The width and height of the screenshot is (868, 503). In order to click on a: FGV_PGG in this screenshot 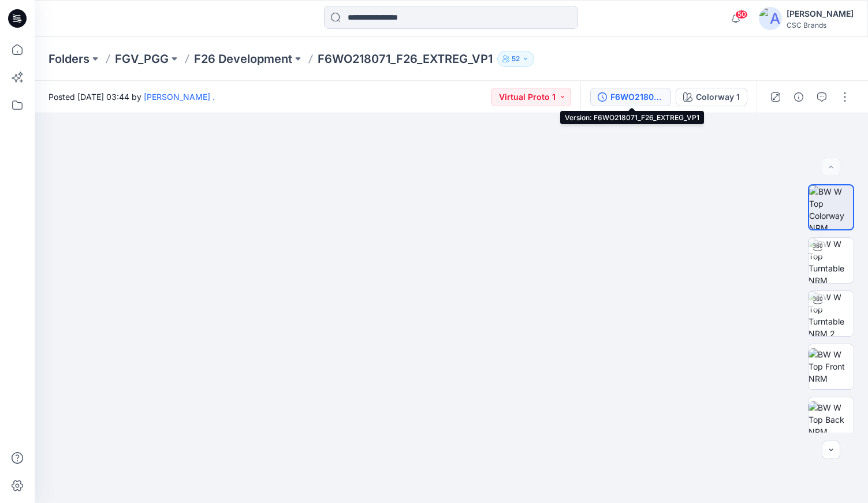, I will do `click(141, 59)`.